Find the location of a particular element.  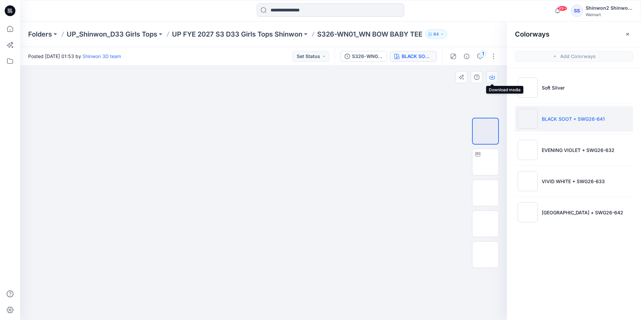

img: VIVID WHITE + SWG26-633 is located at coordinates (527, 181).